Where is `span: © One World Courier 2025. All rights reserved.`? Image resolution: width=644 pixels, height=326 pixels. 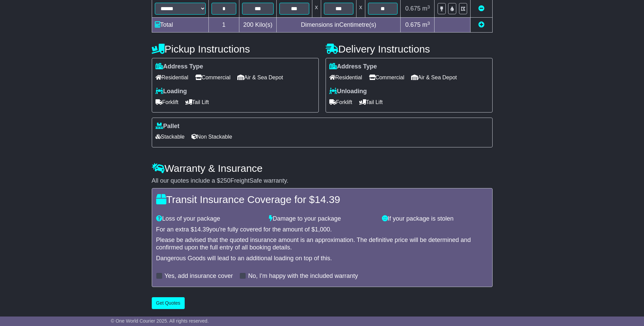 span: © One World Courier 2025. All rights reserved. is located at coordinates (160, 321).